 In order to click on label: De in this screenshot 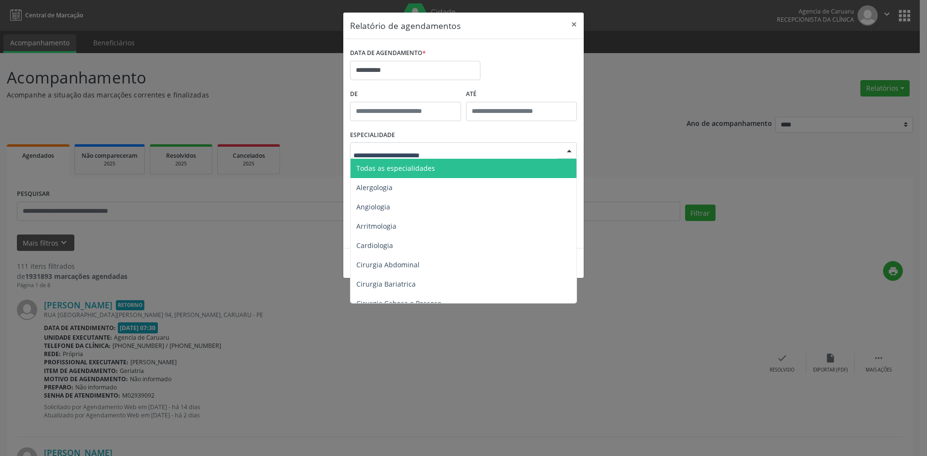, I will do `click(406, 94)`.